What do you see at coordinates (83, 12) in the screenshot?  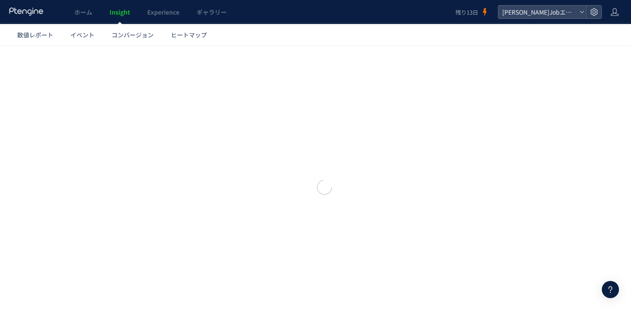 I see `span: ホーム` at bounding box center [83, 12].